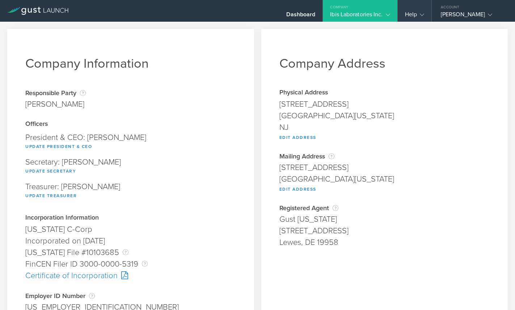  Describe the element at coordinates (51, 171) in the screenshot. I see `button: Update Secretary` at that location.